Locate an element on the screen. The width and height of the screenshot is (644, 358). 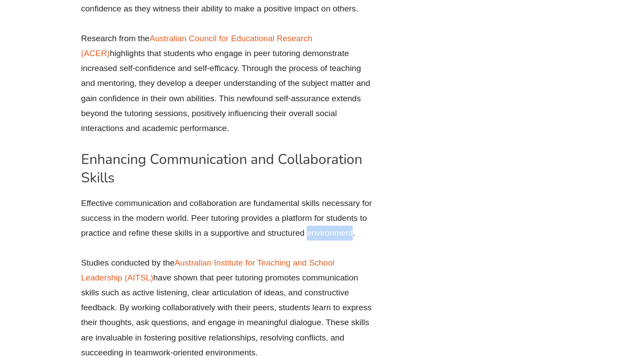
p: Research from the highlights that students who engage in peer tutoring demonstrate increased self... is located at coordinates (228, 83).